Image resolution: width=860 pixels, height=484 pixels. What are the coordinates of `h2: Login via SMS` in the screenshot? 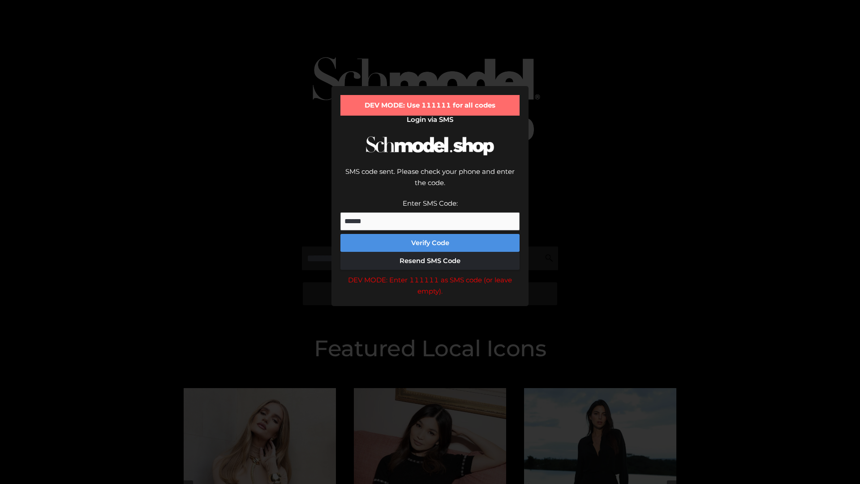 It's located at (430, 120).